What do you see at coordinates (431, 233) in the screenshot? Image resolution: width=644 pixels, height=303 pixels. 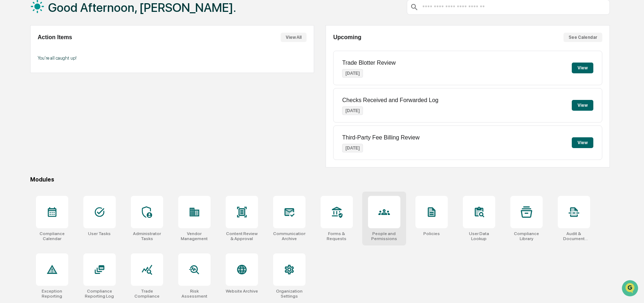 I see `div: Policies` at bounding box center [431, 233].